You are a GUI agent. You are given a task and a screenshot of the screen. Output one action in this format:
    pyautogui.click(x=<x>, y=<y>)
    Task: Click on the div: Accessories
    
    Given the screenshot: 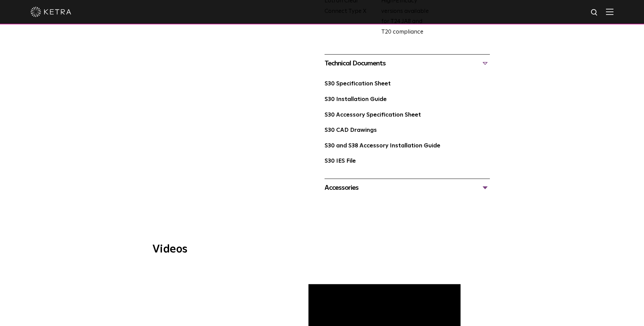 What is the action you would take?
    pyautogui.click(x=407, y=188)
    